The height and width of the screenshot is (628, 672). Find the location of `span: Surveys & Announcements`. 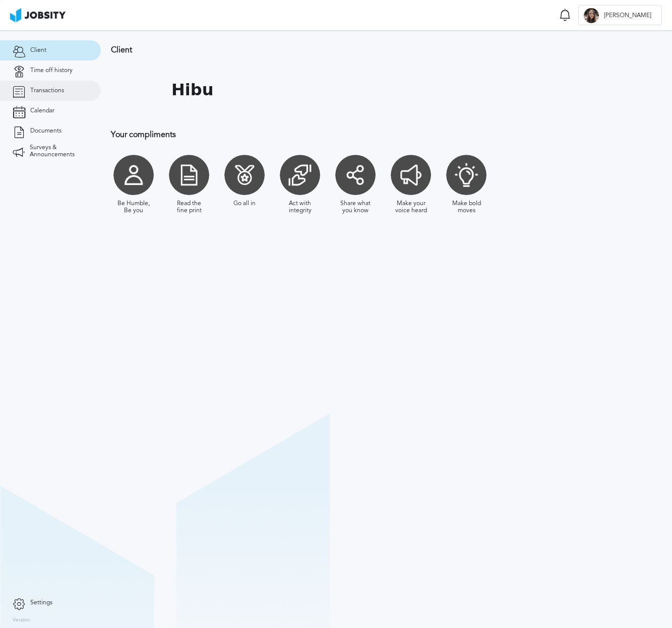

span: Surveys & Announcements is located at coordinates (59, 151).